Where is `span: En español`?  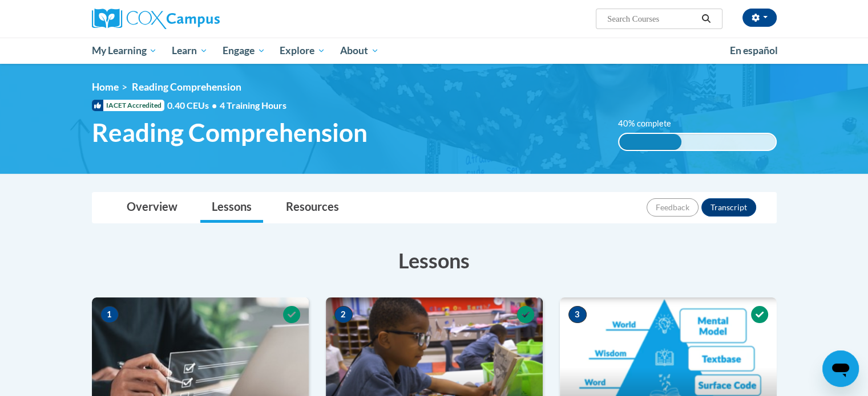
span: En español is located at coordinates (754, 50).